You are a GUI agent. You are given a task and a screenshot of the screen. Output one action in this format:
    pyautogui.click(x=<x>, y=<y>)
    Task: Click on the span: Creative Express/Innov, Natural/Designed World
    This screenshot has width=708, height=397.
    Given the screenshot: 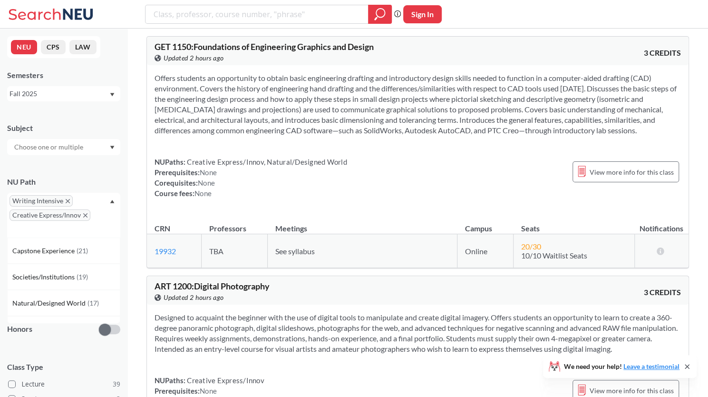 What is the action you would take?
    pyautogui.click(x=266, y=162)
    